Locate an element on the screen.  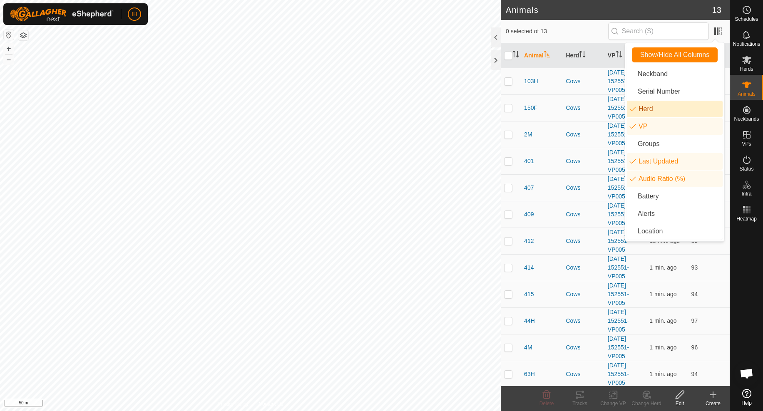
span: 97 is located at coordinates (695, 321).